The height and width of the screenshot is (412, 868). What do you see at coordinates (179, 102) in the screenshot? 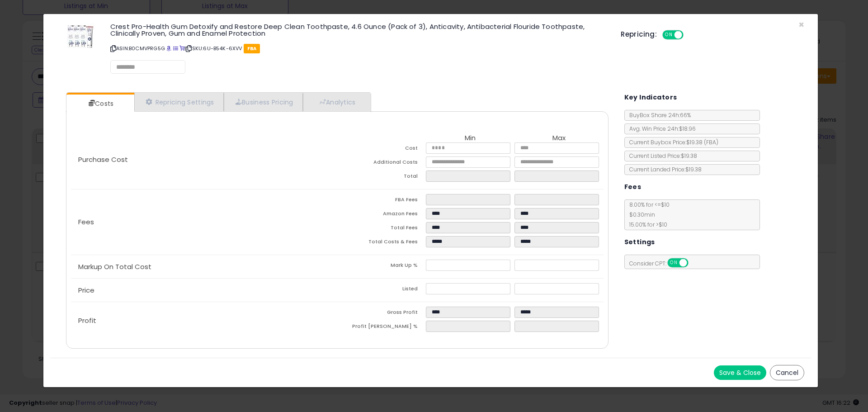
I see `a: Repricing Settings` at bounding box center [179, 102].